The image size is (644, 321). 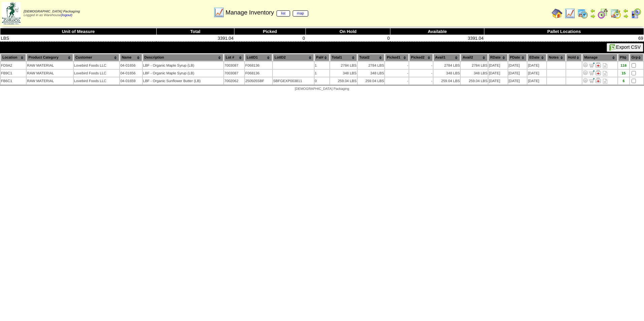 What do you see at coordinates (283, 13) in the screenshot?
I see `a: list` at bounding box center [283, 13].